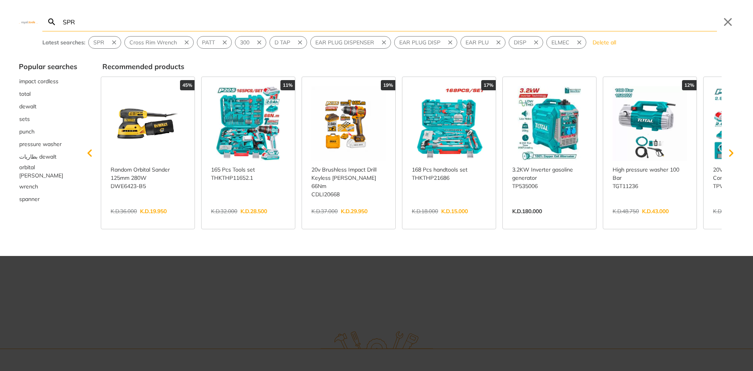 Image resolution: width=753 pixels, height=371 pixels. Describe the element at coordinates (520, 42) in the screenshot. I see `button: Select suggestion: DISP` at that location.